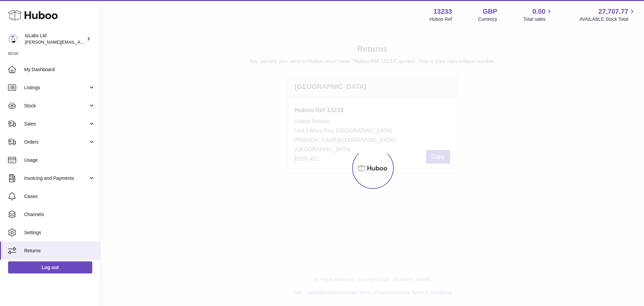 The image size is (644, 306). Describe the element at coordinates (60, 196) in the screenshot. I see `span: Cases` at that location.